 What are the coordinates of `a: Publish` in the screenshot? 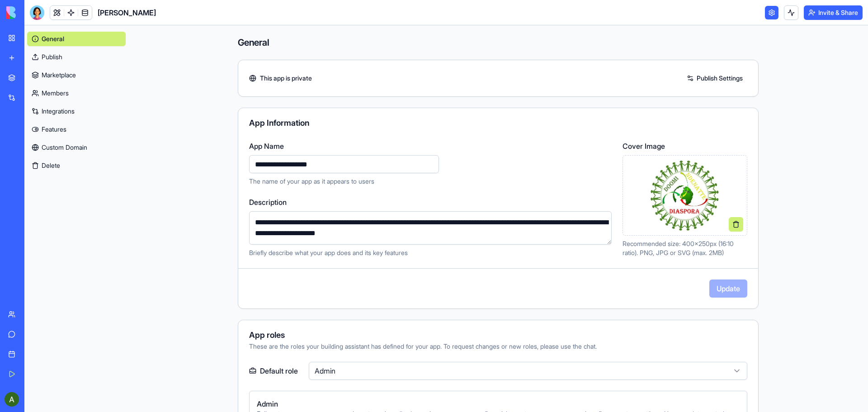 It's located at (76, 57).